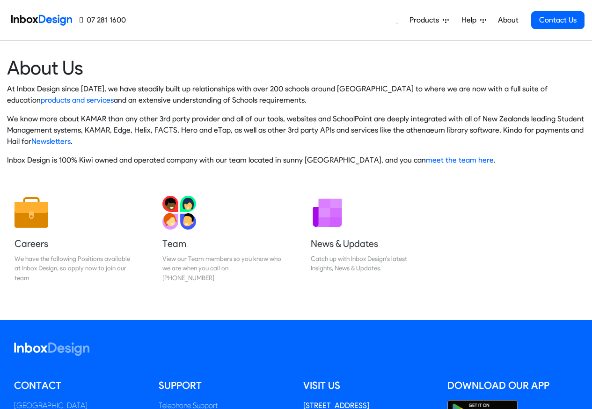 The width and height of the screenshot is (592, 409). I want to click on a: Newsletters, so click(51, 141).